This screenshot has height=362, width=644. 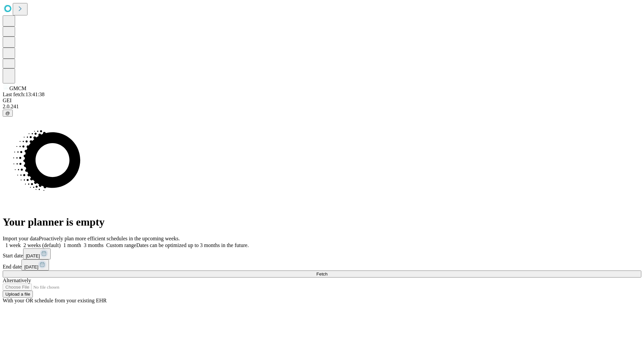 I want to click on span: Custom range, so click(x=121, y=245).